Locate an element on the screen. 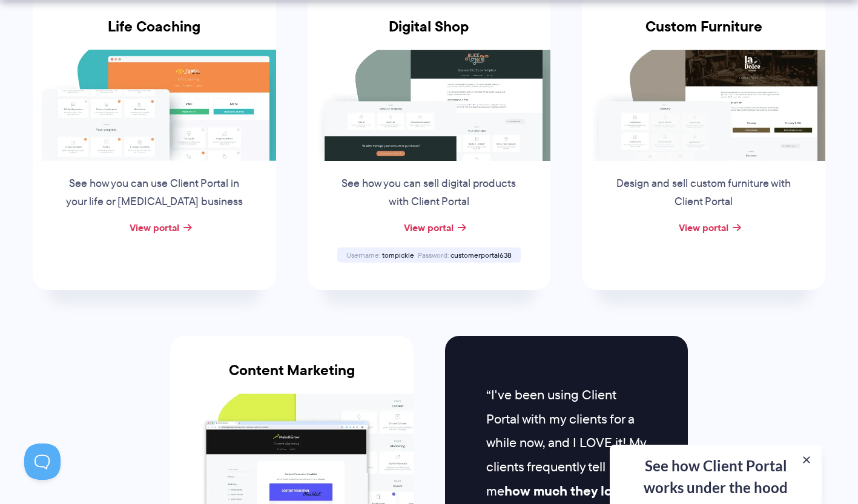  span: Password is located at coordinates (433, 255).